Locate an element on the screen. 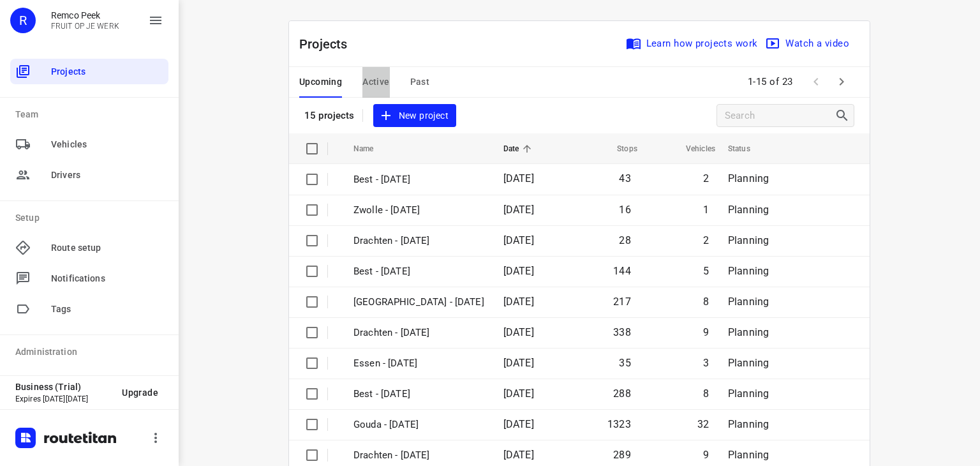 Image resolution: width=980 pixels, height=466 pixels. span: Previous Page is located at coordinates (816, 82).